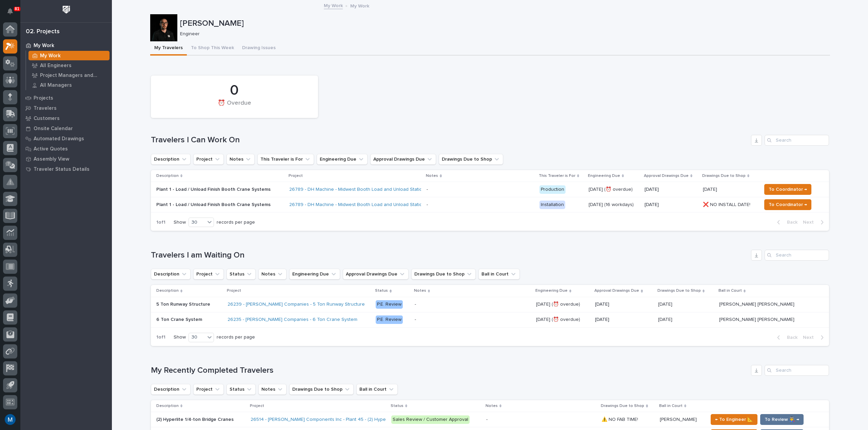  I want to click on button: Project, so click(208, 160).